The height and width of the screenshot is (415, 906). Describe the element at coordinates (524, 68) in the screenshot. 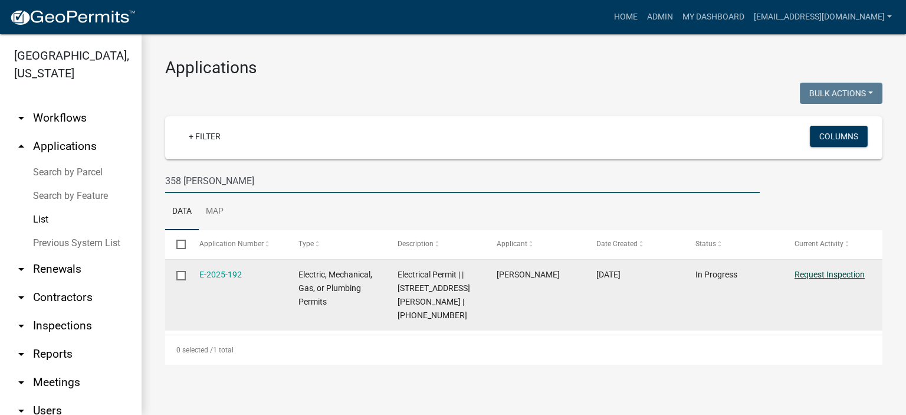

I see `h3: Applications` at that location.